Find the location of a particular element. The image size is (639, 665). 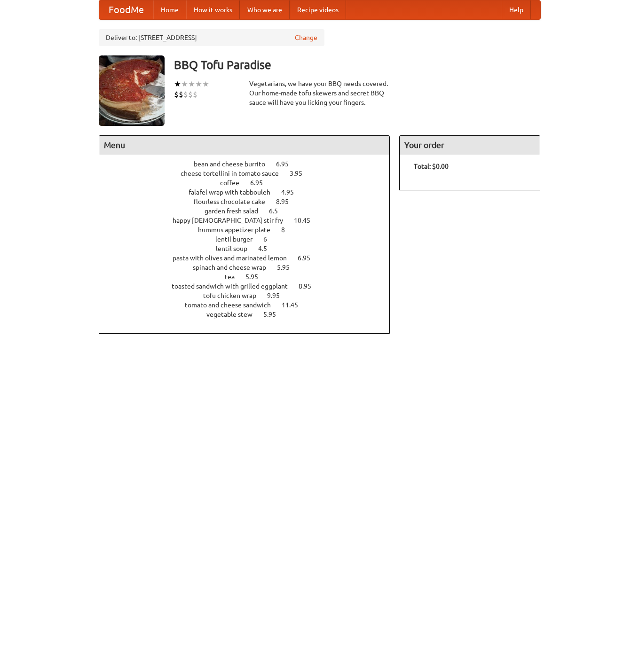

span: cheese tortellini in tomato sauce is located at coordinates (234, 173).